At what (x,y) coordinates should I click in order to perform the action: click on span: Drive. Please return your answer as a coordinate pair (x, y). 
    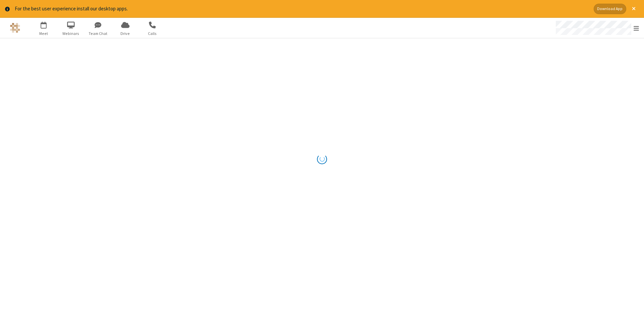
    Looking at the image, I should click on (125, 33).